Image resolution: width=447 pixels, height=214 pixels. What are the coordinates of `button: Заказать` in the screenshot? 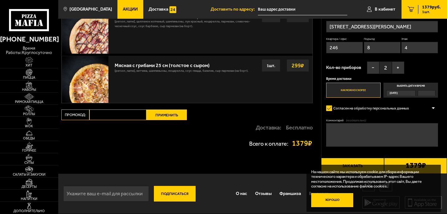 It's located at (353, 166).